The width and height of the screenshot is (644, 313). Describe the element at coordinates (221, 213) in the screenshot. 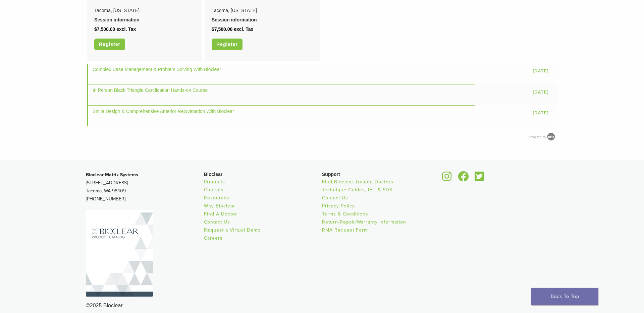

I see `a: Find A Doctor` at that location.